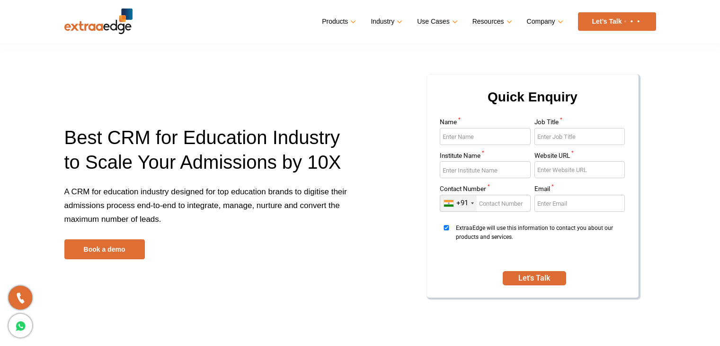  What do you see at coordinates (533, 102) in the screenshot?
I see `h2: Quick Enquiry` at bounding box center [533, 102].